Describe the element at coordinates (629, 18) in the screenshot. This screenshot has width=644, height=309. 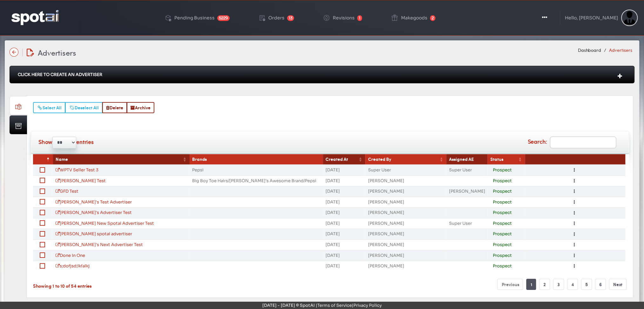
I see `img: Sterling Cooper & Partners` at that location.